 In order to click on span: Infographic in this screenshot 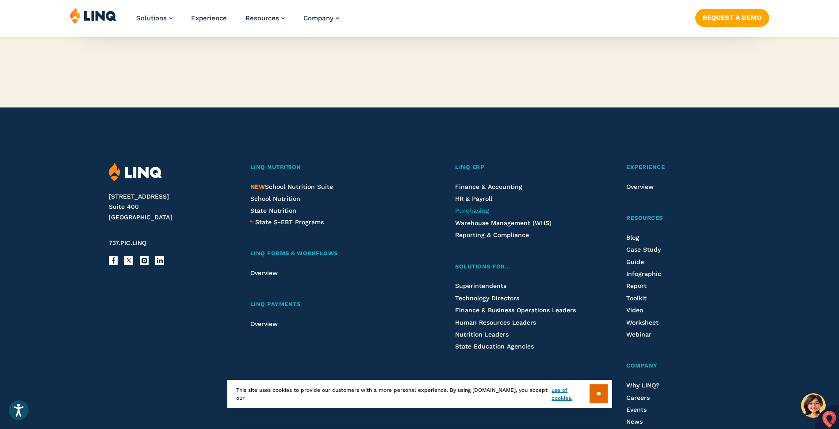, I will do `click(643, 274)`.